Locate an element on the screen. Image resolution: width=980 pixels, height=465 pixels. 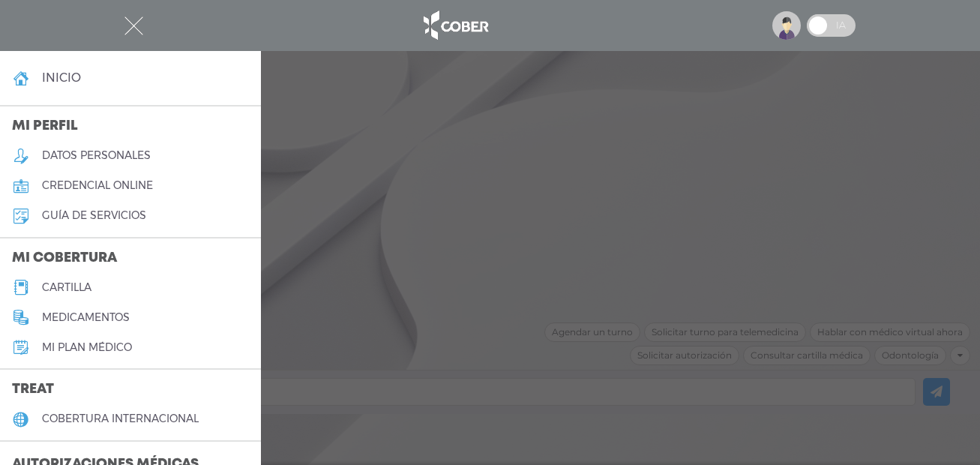
h5: medicamentos is located at coordinates (86, 317).